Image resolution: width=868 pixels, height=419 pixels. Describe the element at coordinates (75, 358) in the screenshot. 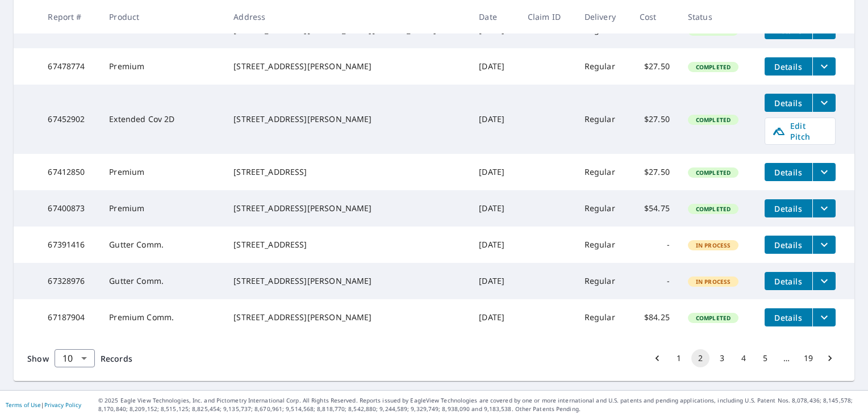

I see `div: Show 10 records` at that location.